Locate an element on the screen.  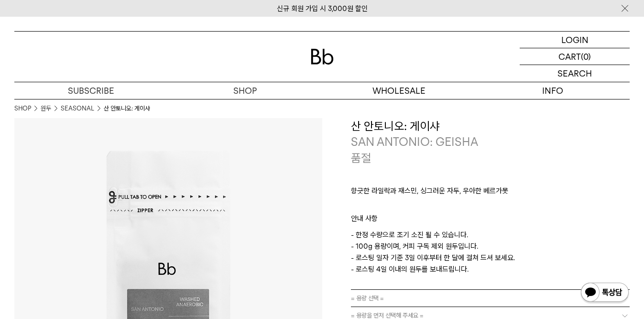
p: - 한정 수량으로 조기 소진 될 수 있습니다. - 100g 용량이며, 커피 구독 제외 원두입니다. - 로스팅 일자 기준 3일 이후부터 한 달에 걸쳐 드셔 보세요. - 로스팅 ... is located at coordinates (491, 252).